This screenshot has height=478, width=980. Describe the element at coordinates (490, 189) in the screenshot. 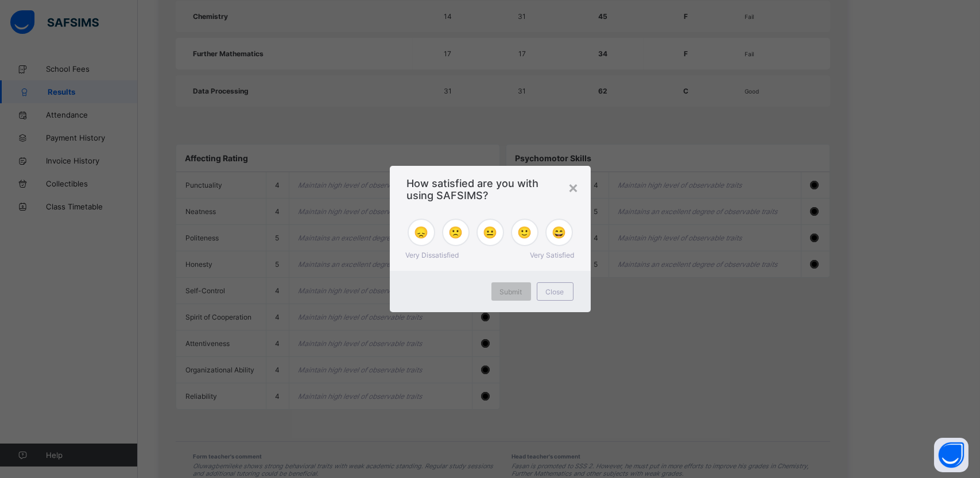

I see `span: How satisfied are you with using SAFSIMS?` at that location.